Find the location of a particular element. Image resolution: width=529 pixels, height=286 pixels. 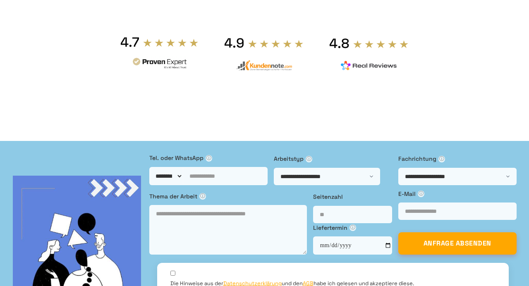

img: realreviews is located at coordinates (369, 66).